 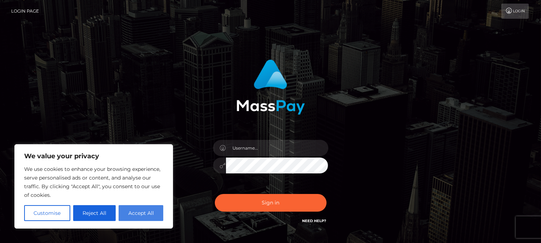 What do you see at coordinates (25, 11) in the screenshot?
I see `a: Login Page` at bounding box center [25, 11].